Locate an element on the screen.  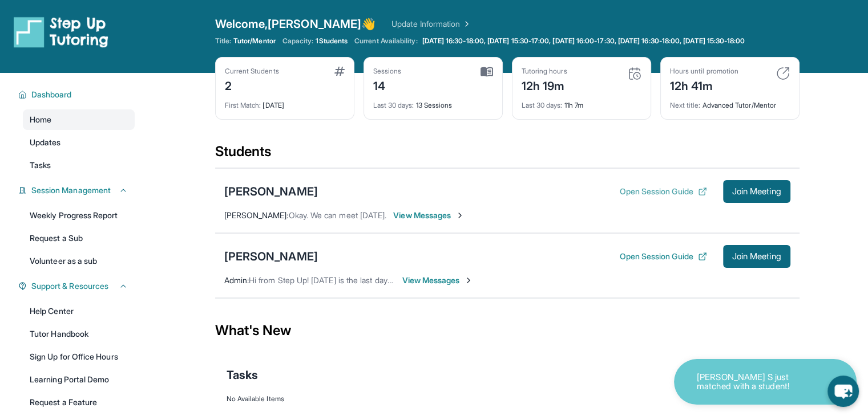
span: Title: is located at coordinates (223, 41).